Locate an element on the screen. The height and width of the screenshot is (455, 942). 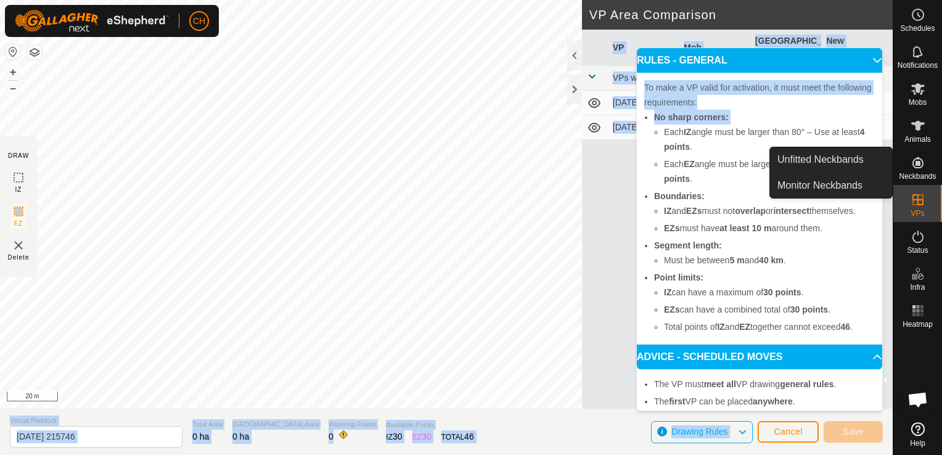
span: Drawing Rules is located at coordinates (699, 431).